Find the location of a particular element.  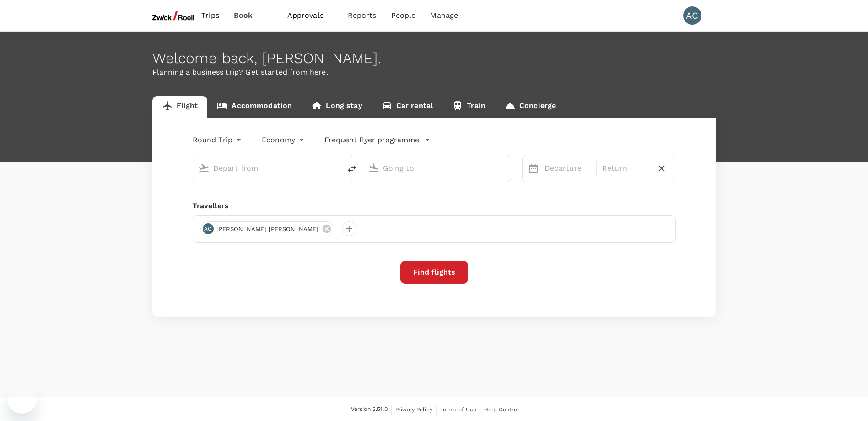

button: Frequent flyer programme is located at coordinates (377, 140).